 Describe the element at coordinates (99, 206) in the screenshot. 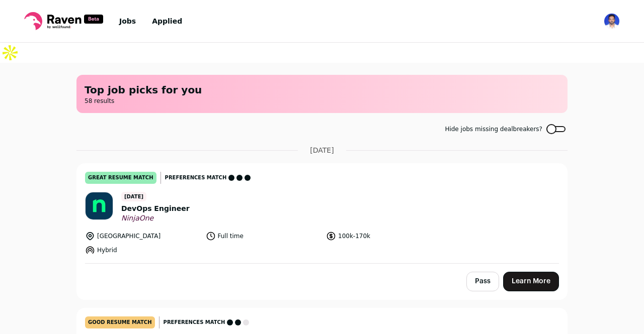

I see `img: b3a33608d0420353fcae6615edc0dfb440c598d40e2708abac7219218398273b.jpg` at that location.